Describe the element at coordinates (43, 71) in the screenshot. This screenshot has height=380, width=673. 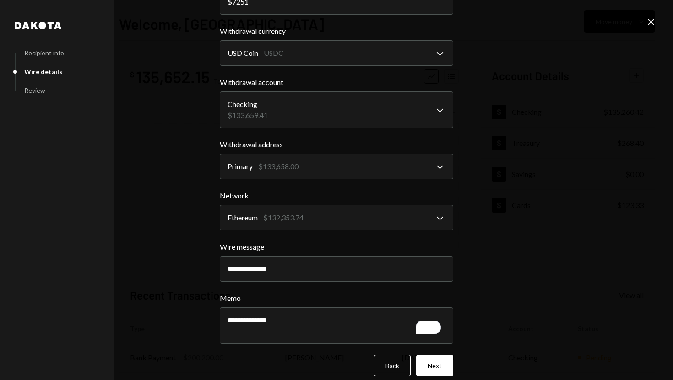
I see `div: Wire details` at that location.